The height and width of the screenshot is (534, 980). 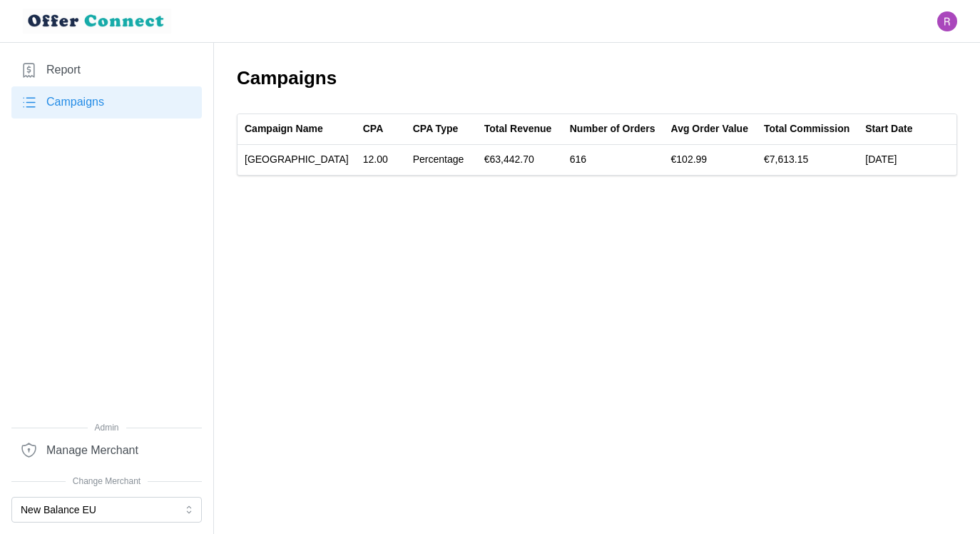 What do you see at coordinates (436, 129) in the screenshot?
I see `div: CPA Type` at bounding box center [436, 129].